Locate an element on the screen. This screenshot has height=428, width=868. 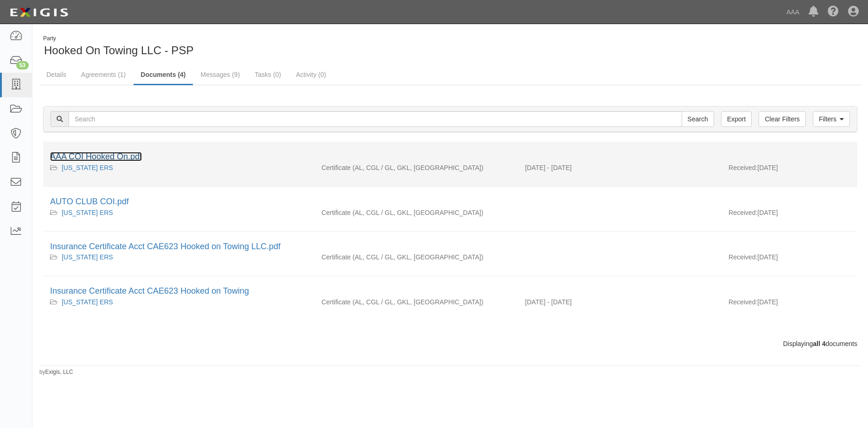
a: Documents (4) is located at coordinates (163, 75).